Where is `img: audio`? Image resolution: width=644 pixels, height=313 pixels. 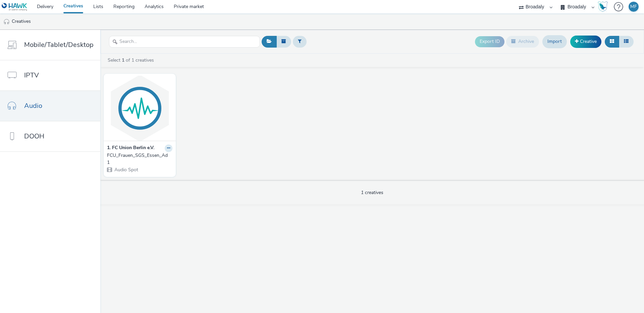
img: audio is located at coordinates (7, 22).